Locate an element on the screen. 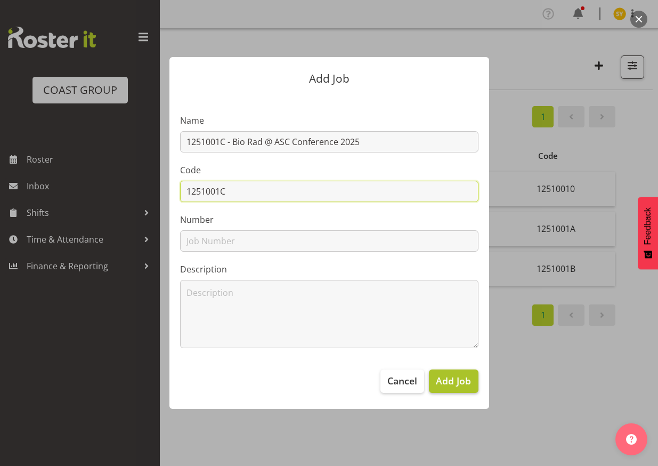 Image resolution: width=658 pixels, height=466 pixels. label: Number is located at coordinates (329, 220).